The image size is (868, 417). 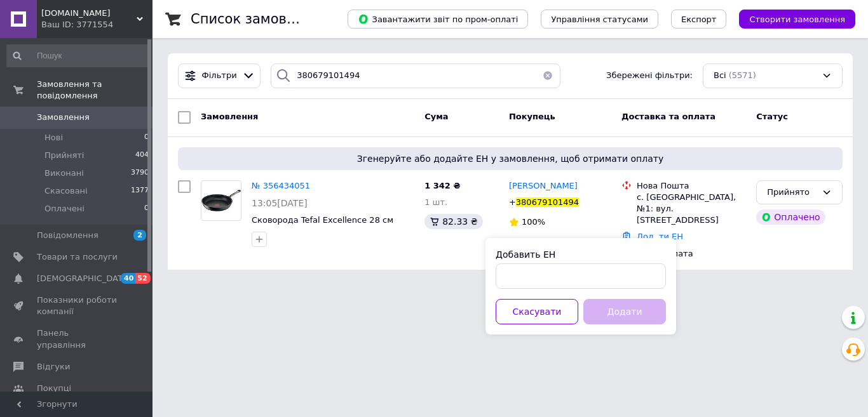 I want to click on span: 380679101494, so click(x=547, y=202).